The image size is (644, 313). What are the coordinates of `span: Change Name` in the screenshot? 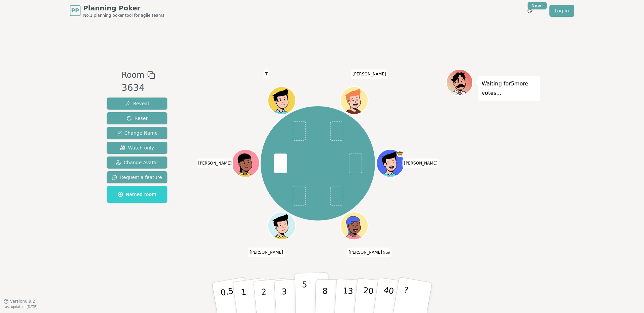 It's located at (137, 133).